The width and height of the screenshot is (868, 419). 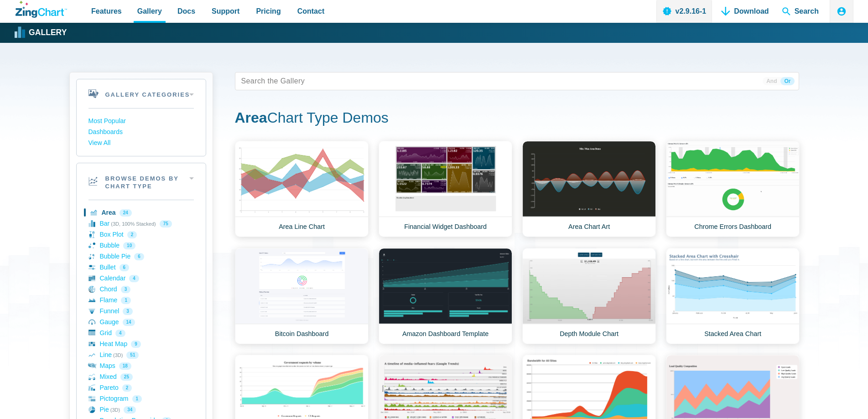 I want to click on h1: Chart Type Demos, so click(x=517, y=118).